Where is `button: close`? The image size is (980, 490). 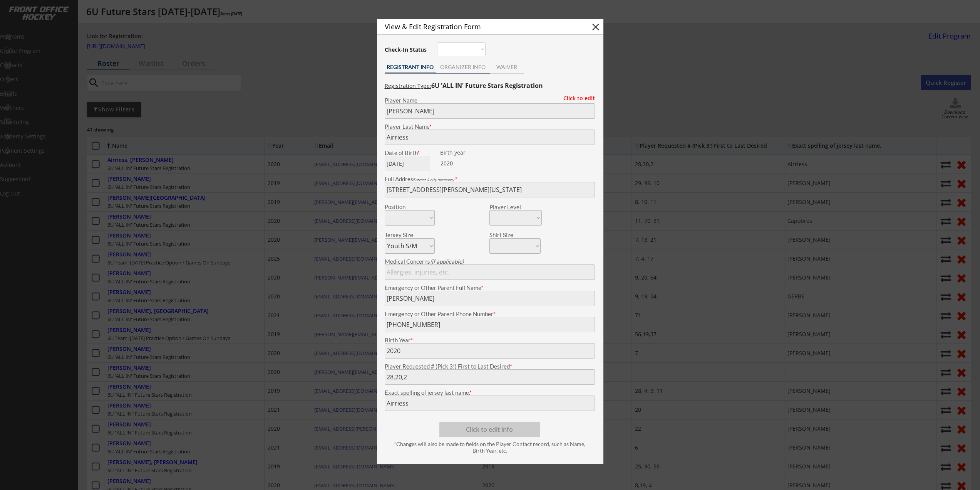 button: close is located at coordinates (596, 27).